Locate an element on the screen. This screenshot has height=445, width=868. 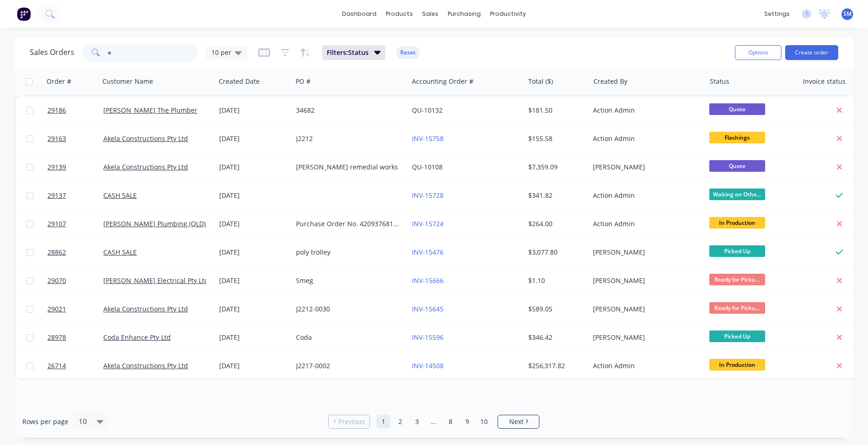
span: Picked Up is located at coordinates (737, 336).